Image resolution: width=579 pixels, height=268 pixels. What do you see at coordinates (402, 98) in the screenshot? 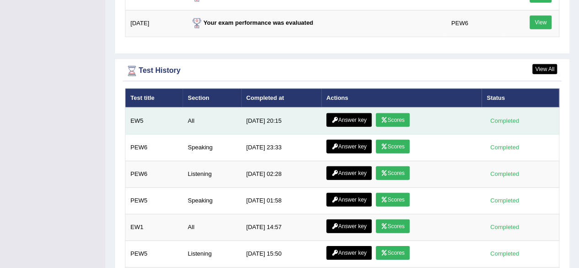
I see `th: Actions` at bounding box center [402, 98].